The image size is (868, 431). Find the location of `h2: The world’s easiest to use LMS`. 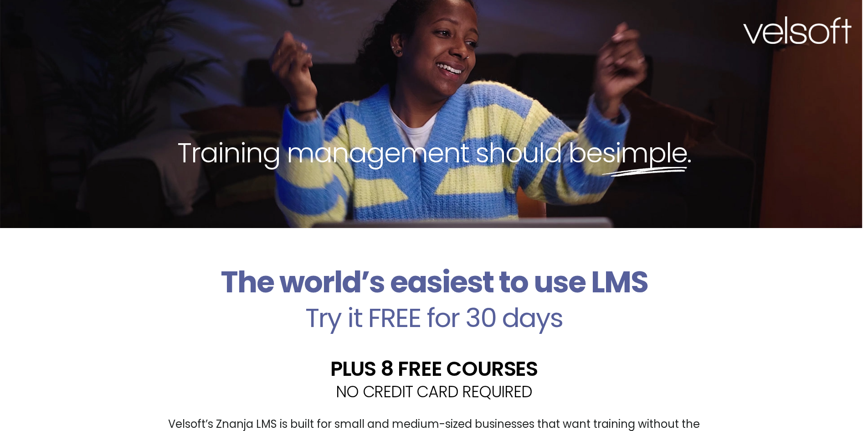

h2: The world’s easiest to use LMS is located at coordinates (434, 282).